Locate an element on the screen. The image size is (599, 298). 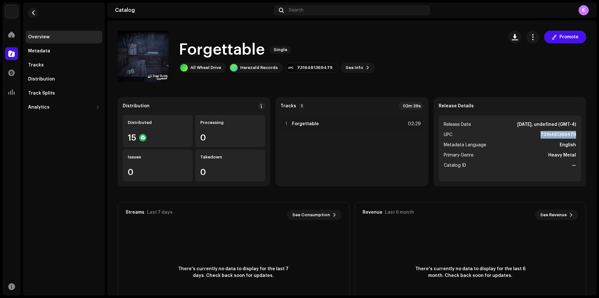
re-m-nav-item: Track Splits is located at coordinates (64, 93).